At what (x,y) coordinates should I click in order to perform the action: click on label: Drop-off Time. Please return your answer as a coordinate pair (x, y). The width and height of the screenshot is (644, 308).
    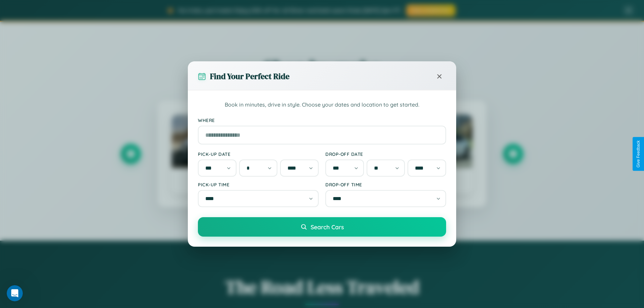
    Looking at the image, I should click on (386, 185).